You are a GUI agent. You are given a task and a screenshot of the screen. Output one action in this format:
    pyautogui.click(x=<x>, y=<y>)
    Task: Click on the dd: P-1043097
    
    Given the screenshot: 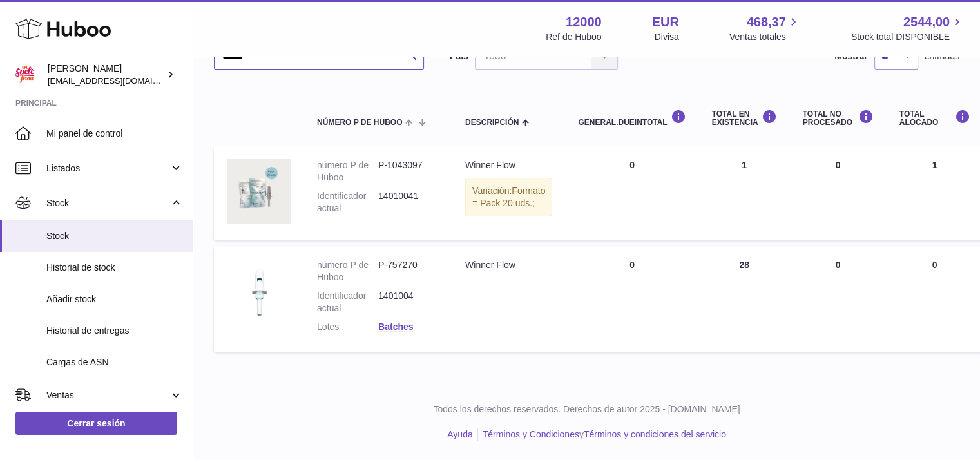 What is the action you would take?
    pyautogui.click(x=409, y=171)
    